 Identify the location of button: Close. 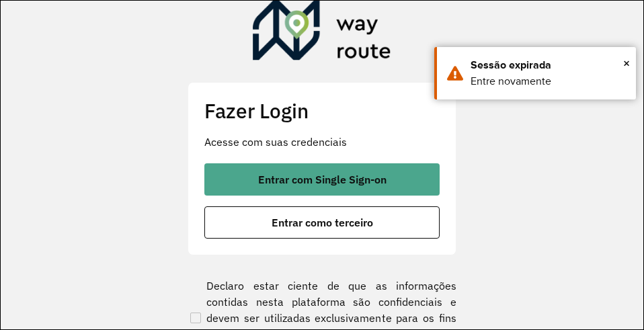
(627, 63).